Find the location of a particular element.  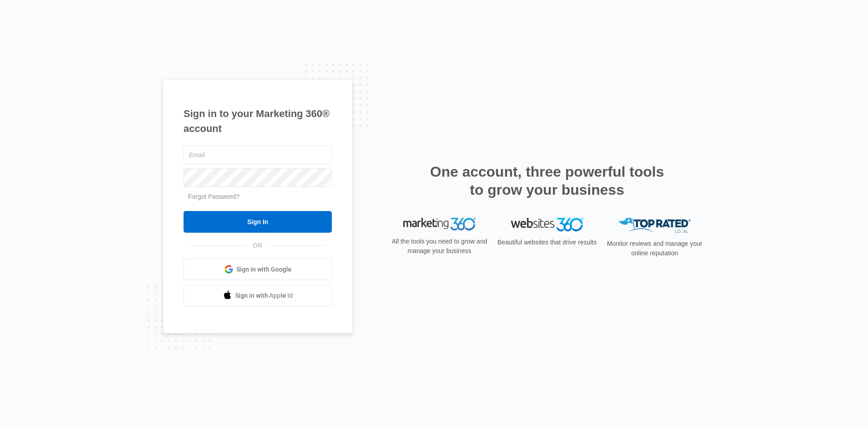

a: Forgot Password? is located at coordinates (213, 197).